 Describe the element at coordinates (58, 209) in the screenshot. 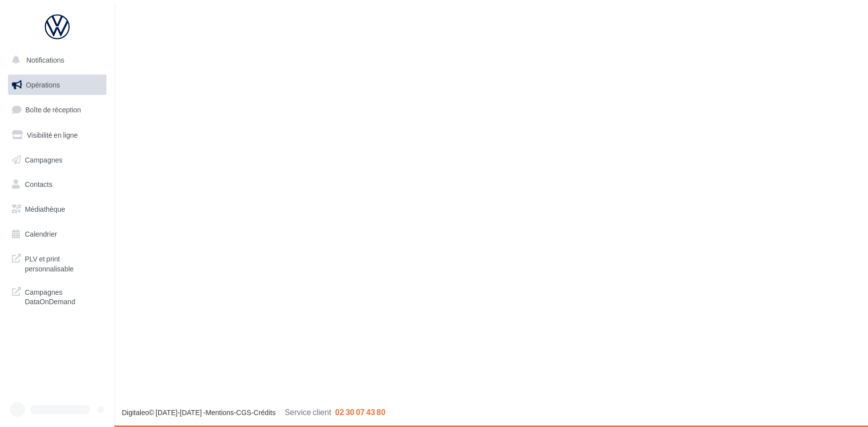

I see `a: Médiathèque` at that location.